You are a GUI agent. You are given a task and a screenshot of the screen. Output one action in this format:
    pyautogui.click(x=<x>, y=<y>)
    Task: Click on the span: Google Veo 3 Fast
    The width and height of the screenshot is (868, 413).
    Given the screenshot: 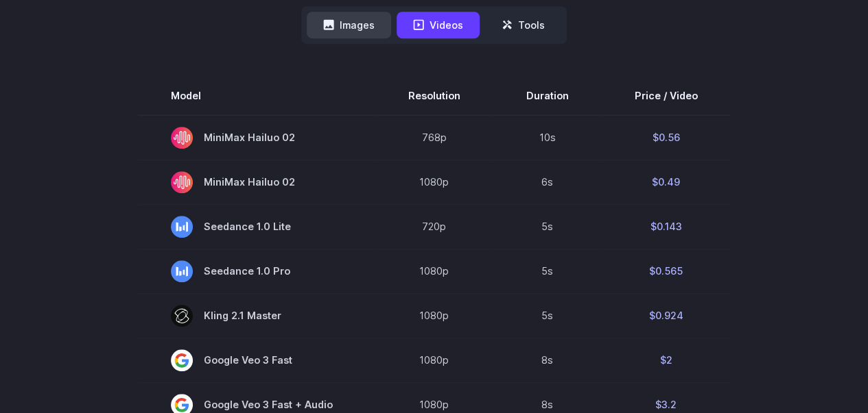 What is the action you would take?
    pyautogui.click(x=257, y=361)
    